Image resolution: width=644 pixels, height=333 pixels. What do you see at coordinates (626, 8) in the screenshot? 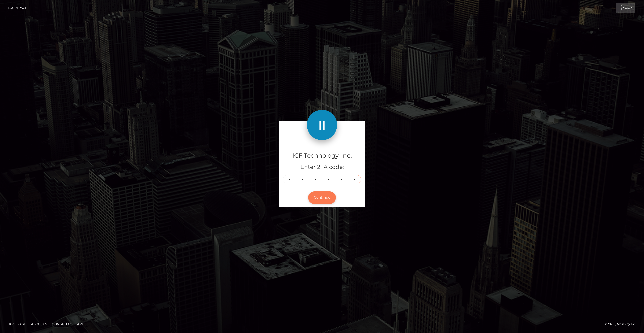
I see `a: Login` at bounding box center [626, 8].